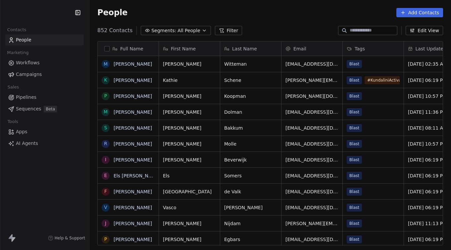 The width and height of the screenshot is (451, 250). What do you see at coordinates (228, 30) in the screenshot?
I see `button: Filter` at bounding box center [228, 30].